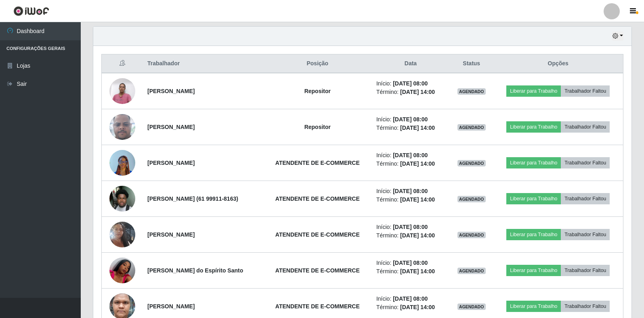  I want to click on th: Data, so click(411, 64).